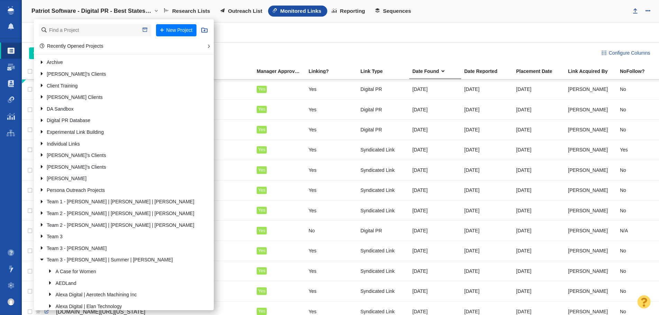 This screenshot has height=315, width=659. What do you see at coordinates (242, 11) in the screenshot?
I see `a: Outreach List` at bounding box center [242, 11].